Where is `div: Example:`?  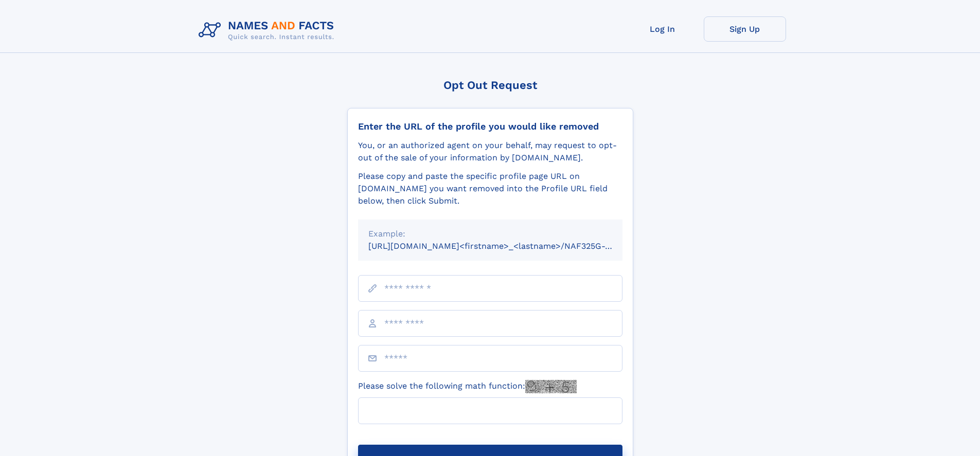
div: Example: is located at coordinates (490, 234).